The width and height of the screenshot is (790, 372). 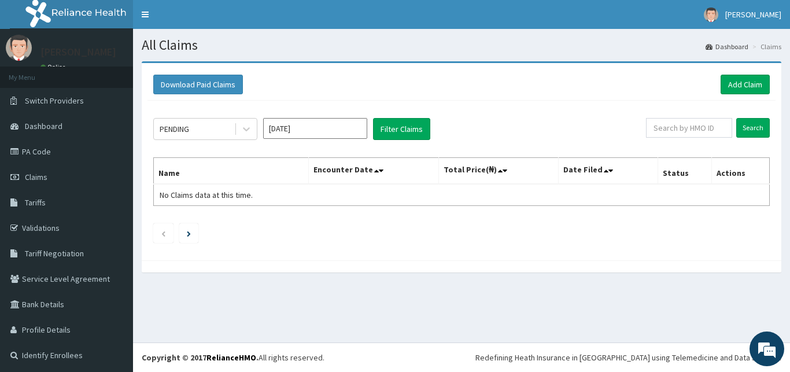 I want to click on span: Dashboard, so click(x=43, y=126).